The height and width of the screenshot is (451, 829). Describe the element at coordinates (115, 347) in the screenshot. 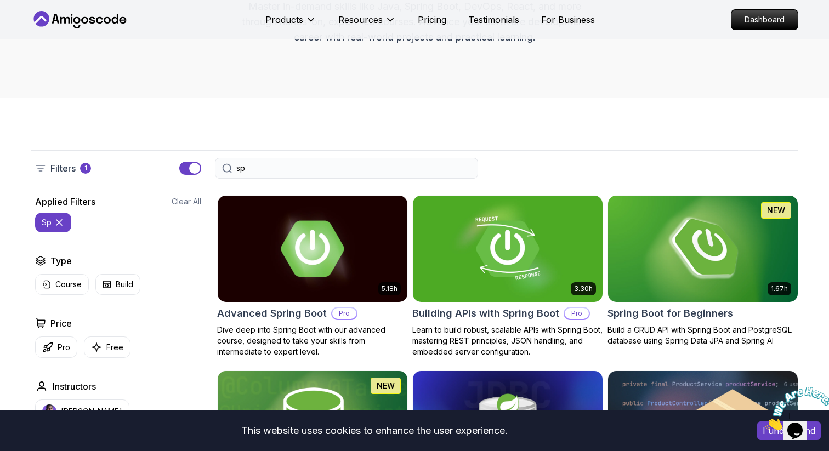

I see `p: Free` at that location.